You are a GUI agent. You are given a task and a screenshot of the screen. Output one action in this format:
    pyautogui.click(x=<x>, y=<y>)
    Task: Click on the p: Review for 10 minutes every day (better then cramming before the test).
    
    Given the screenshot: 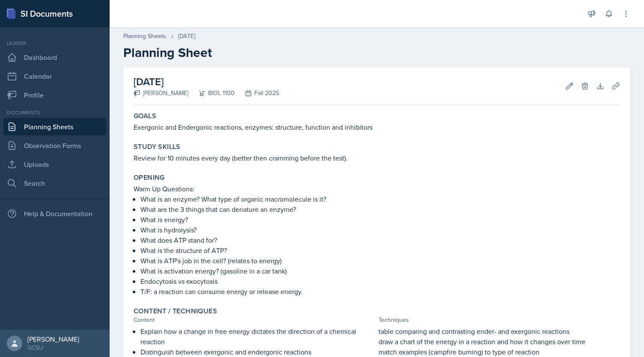 What is the action you would take?
    pyautogui.click(x=377, y=158)
    